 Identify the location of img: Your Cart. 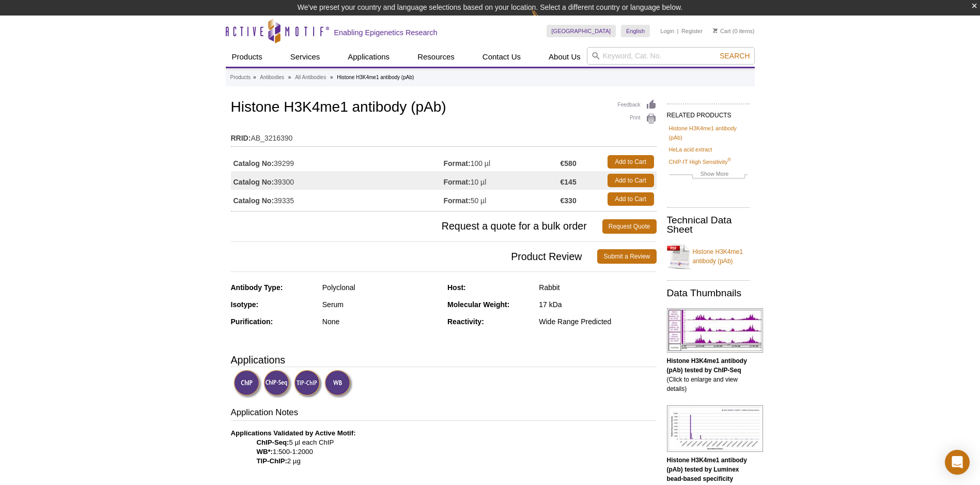
(715, 30).